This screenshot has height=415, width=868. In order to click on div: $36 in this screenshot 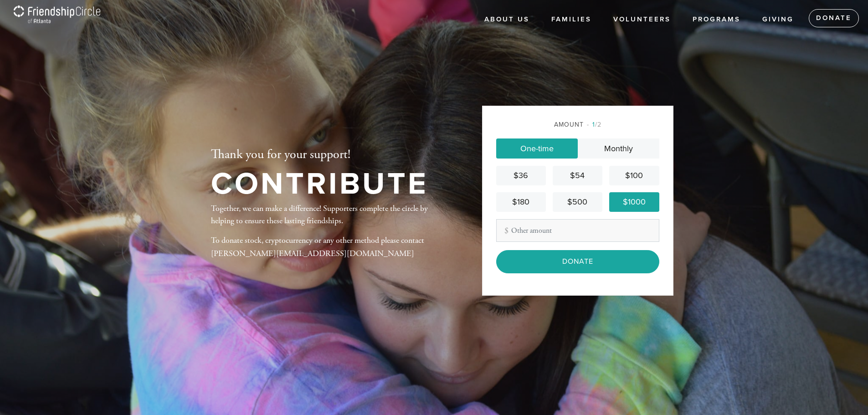, I will do `click(520, 175)`.